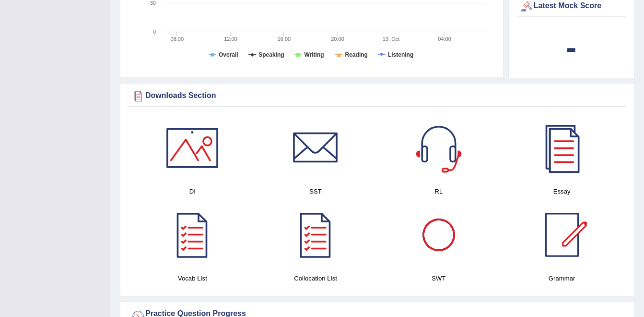  I want to click on h4: Essay, so click(561, 191).